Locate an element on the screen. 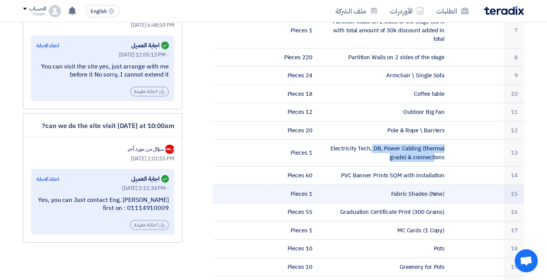  img: profile_test.png is located at coordinates (55, 11).